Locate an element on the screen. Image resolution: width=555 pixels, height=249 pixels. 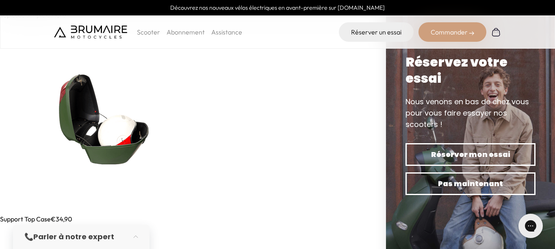
p: Scooter is located at coordinates (148, 32).